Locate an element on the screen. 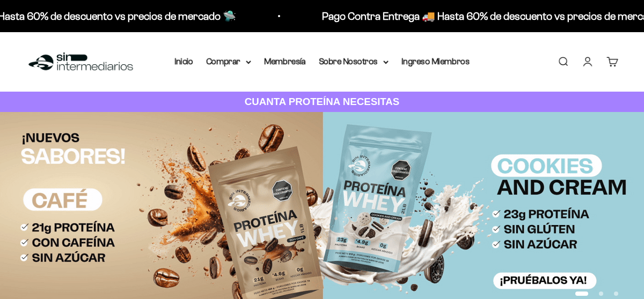  summary: Sobre Nosotros is located at coordinates (354, 61).